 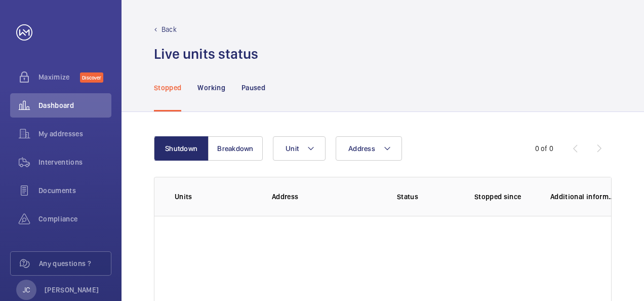 I want to click on p: Paused, so click(x=253, y=88).